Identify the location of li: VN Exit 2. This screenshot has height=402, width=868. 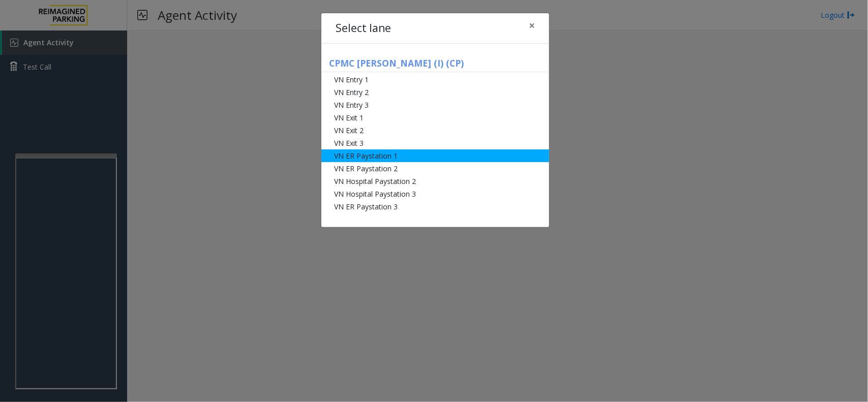
(435, 130).